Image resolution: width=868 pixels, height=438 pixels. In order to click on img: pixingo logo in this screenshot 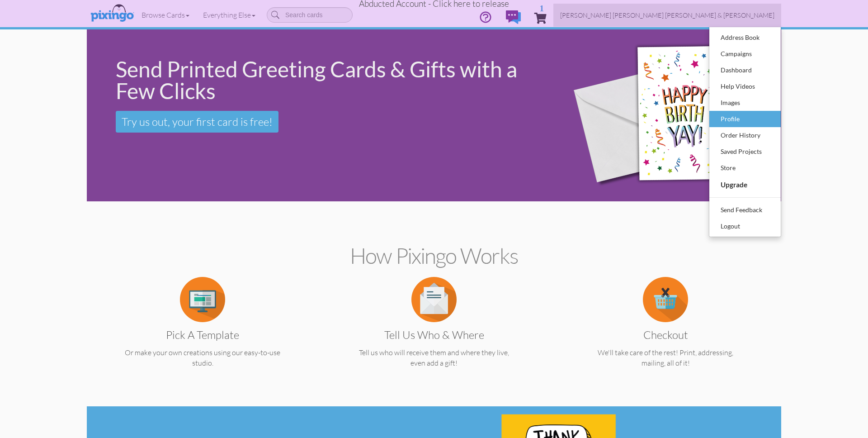, I will do `click(112, 14)`.